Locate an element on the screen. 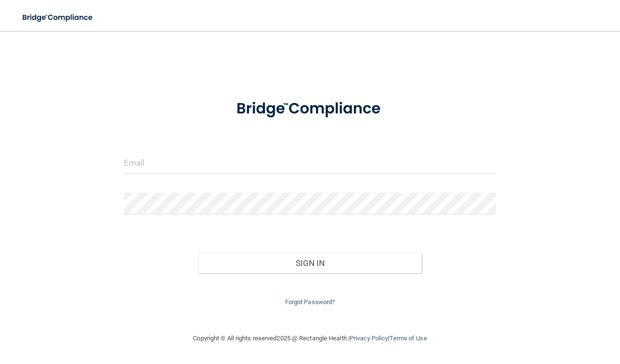  input: Email is located at coordinates (310, 163).